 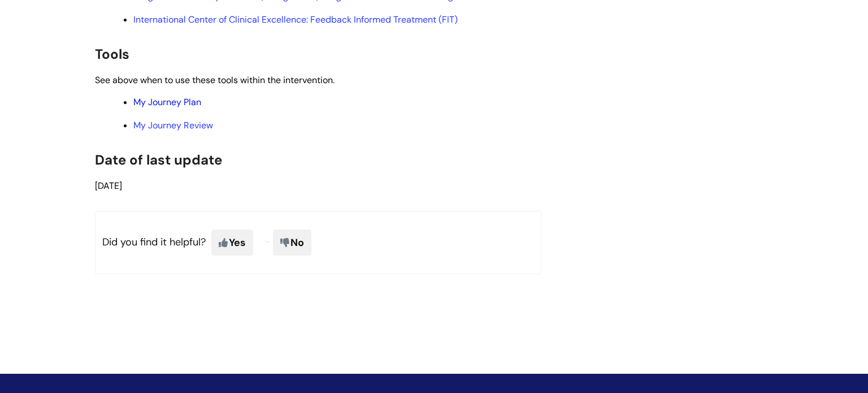 What do you see at coordinates (173, 125) in the screenshot?
I see `a: My Journey Review` at bounding box center [173, 125].